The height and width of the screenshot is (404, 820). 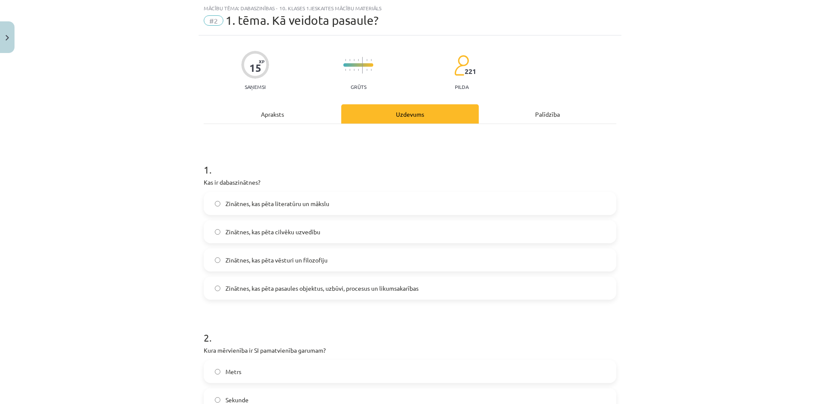 What do you see at coordinates (302, 20) in the screenshot?
I see `span: 1. tēma. Kā veidota pasaule?` at bounding box center [302, 20].